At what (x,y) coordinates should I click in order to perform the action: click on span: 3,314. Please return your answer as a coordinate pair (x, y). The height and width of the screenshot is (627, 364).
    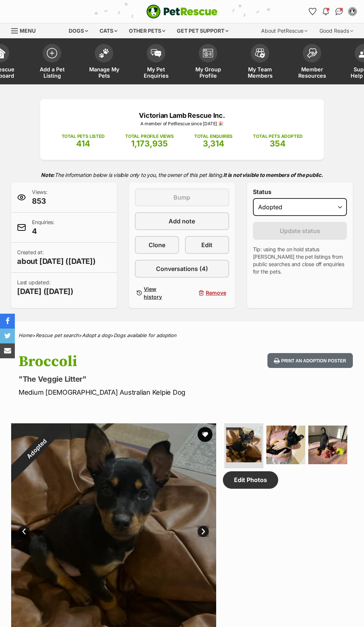
    Looking at the image, I should click on (214, 144).